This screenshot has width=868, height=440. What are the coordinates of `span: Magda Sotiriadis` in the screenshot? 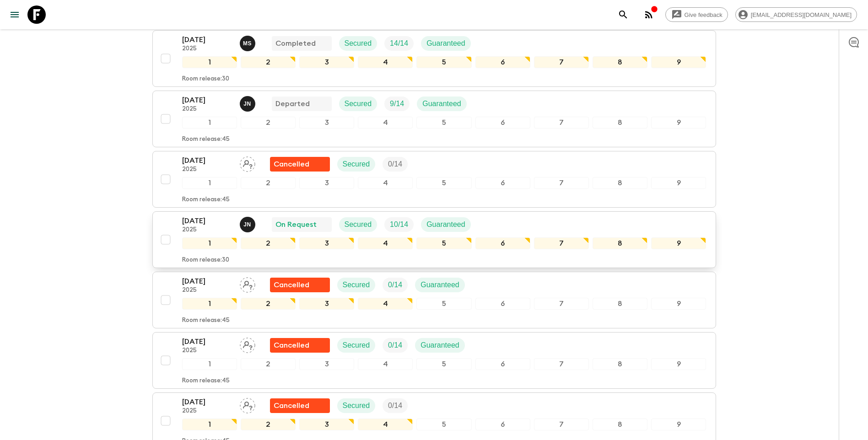 It's located at (248, 43).